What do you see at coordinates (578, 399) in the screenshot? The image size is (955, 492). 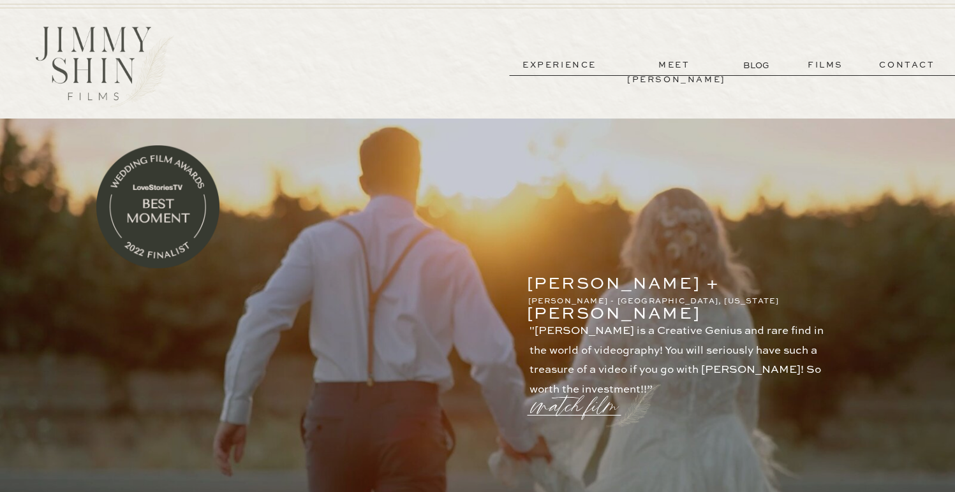 I see `p: watch film` at bounding box center [578, 399].